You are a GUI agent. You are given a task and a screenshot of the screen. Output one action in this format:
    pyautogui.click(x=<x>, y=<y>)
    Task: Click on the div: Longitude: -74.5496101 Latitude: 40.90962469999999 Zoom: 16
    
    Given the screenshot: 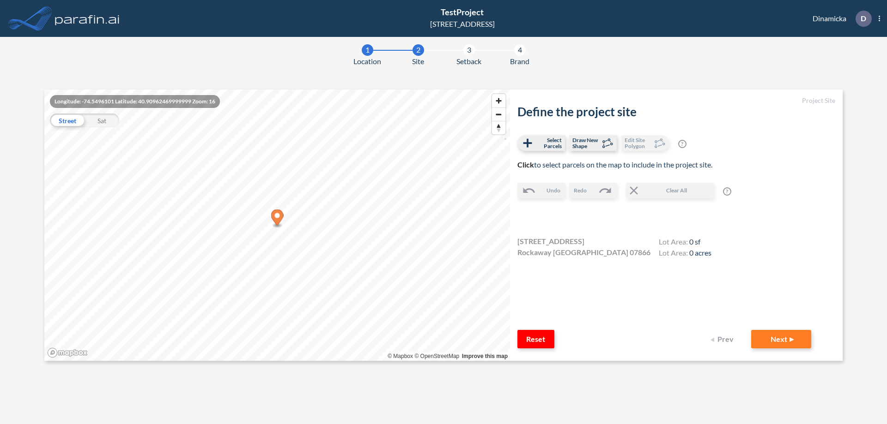 What is the action you would take?
    pyautogui.click(x=135, y=102)
    